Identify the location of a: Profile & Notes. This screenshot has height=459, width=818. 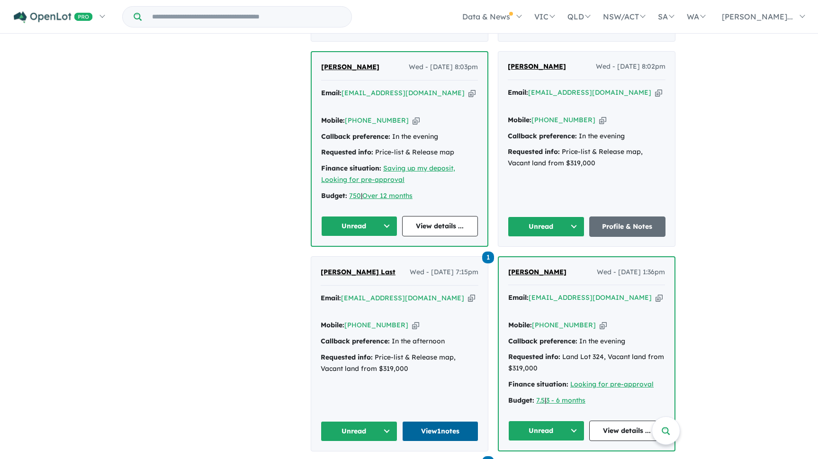
(628, 226).